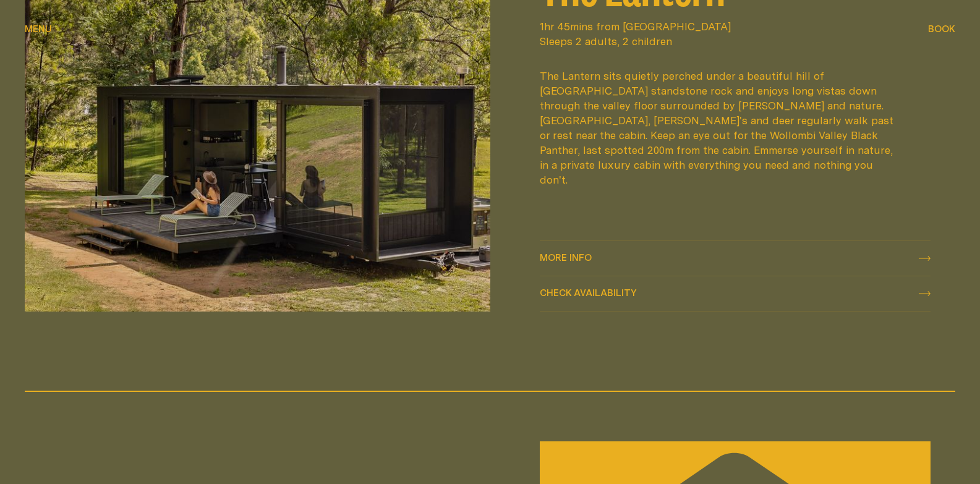 The image size is (980, 484). I want to click on span: Check availability, so click(588, 292).